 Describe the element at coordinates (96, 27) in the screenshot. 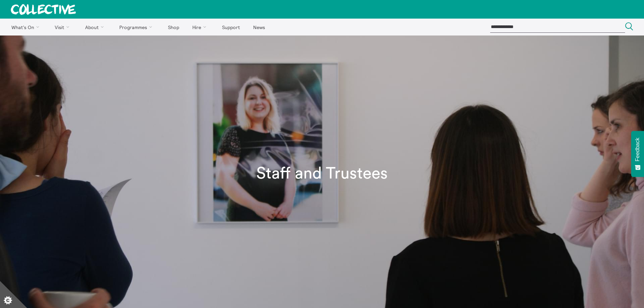

I see `a: About` at that location.